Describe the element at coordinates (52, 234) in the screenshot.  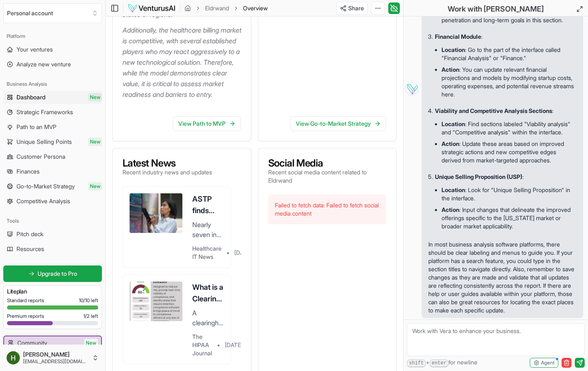
I see `a: Pitch deck` at that location.